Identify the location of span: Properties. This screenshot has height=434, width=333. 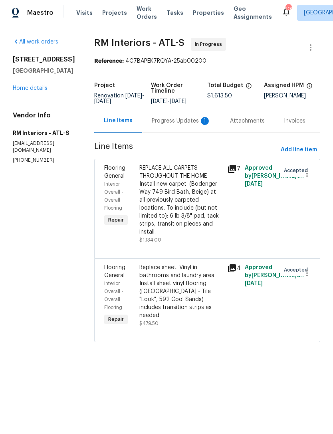
(208, 13).